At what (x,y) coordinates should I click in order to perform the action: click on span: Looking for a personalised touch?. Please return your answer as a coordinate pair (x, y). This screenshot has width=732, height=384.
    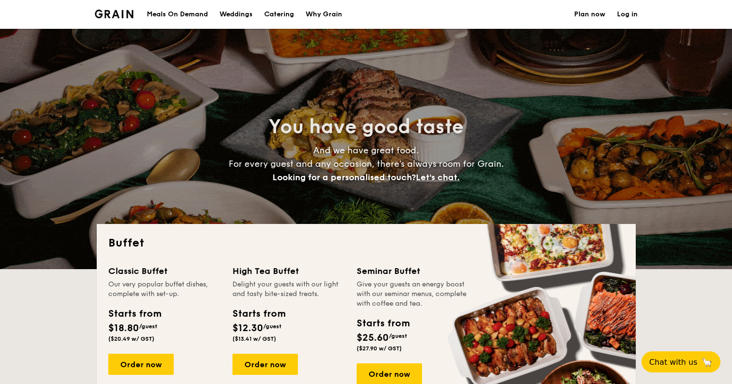
    Looking at the image, I should click on (344, 178).